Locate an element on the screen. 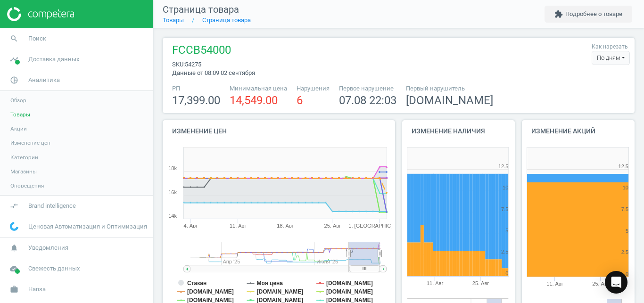 Image resolution: width=644 pixels, height=303 pixels. i: pie_chart_outlined is located at coordinates (14, 80).